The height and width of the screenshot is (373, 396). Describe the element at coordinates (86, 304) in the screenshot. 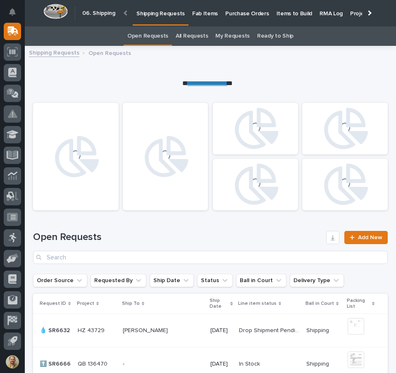

I see `p: Project` at that location.